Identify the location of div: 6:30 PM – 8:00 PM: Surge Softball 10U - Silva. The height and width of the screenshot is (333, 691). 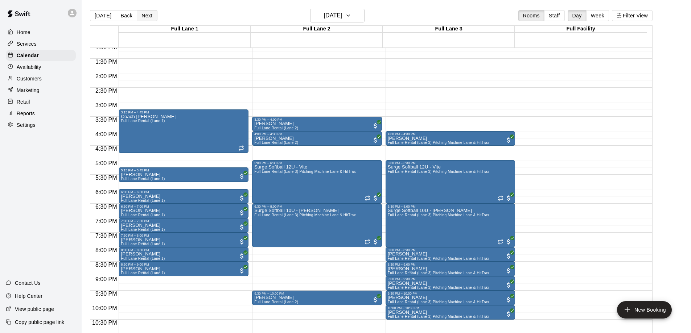
(450, 225).